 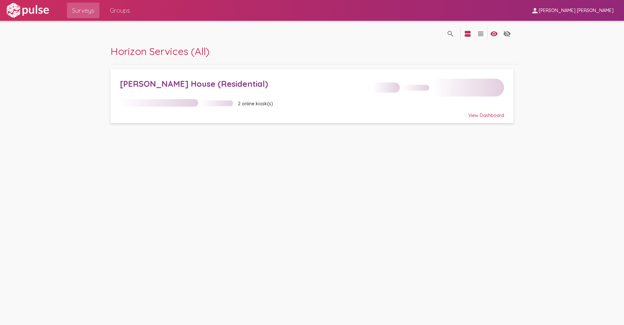 I want to click on div: View Dashboard, so click(x=312, y=112).